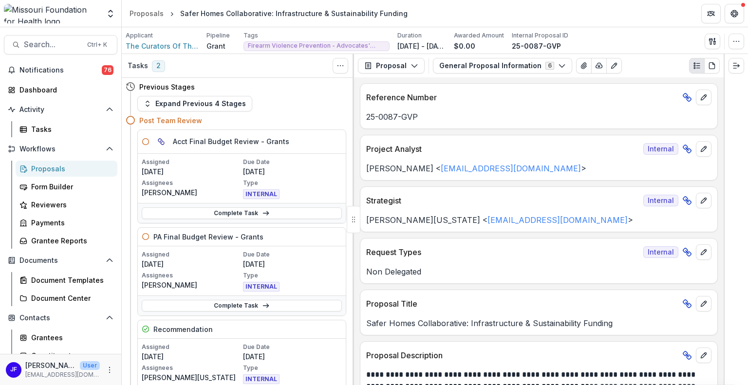 The height and width of the screenshot is (385, 748). I want to click on span: 76, so click(108, 70).